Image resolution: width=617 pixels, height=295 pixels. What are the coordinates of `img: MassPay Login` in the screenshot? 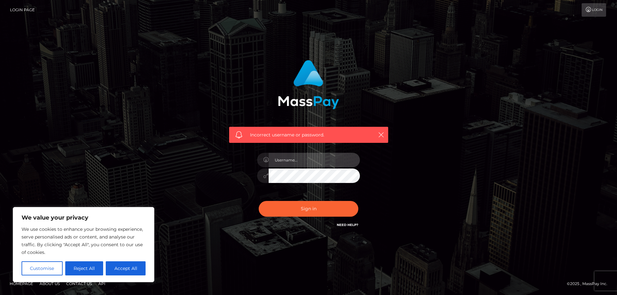 It's located at (308, 84).